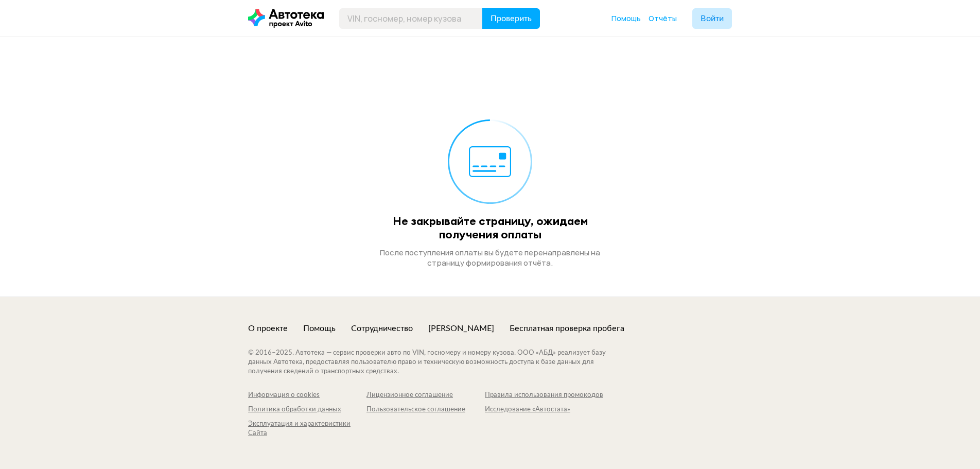 This screenshot has height=469, width=980. I want to click on span: Отчёты, so click(662, 18).